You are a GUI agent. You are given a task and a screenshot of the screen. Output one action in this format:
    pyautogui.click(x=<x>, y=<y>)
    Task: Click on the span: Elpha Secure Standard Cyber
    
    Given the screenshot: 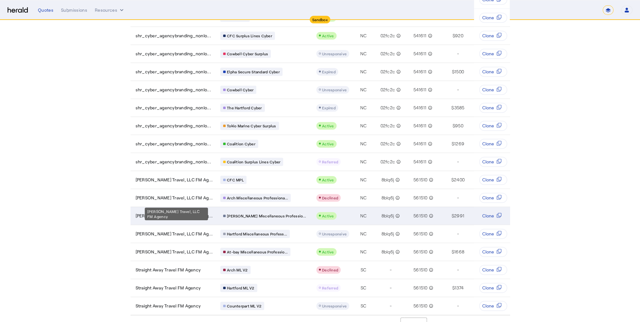 What is the action you would take?
    pyautogui.click(x=253, y=72)
    